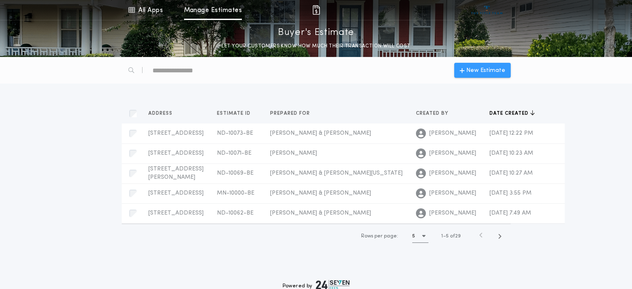  I want to click on span: Created by, so click(433, 113).